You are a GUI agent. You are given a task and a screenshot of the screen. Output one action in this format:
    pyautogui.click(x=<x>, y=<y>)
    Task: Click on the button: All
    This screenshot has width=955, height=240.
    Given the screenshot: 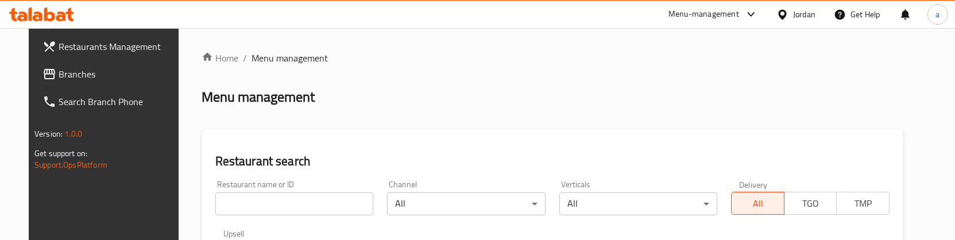 What is the action you would take?
    pyautogui.click(x=757, y=203)
    